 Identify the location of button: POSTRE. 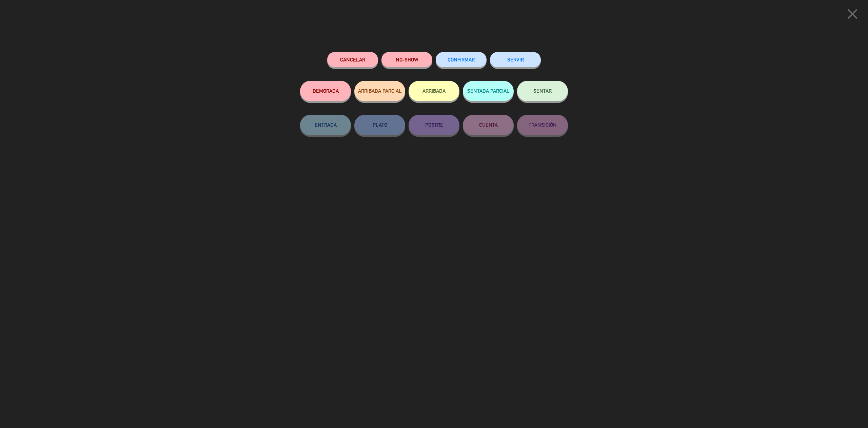
(434, 125).